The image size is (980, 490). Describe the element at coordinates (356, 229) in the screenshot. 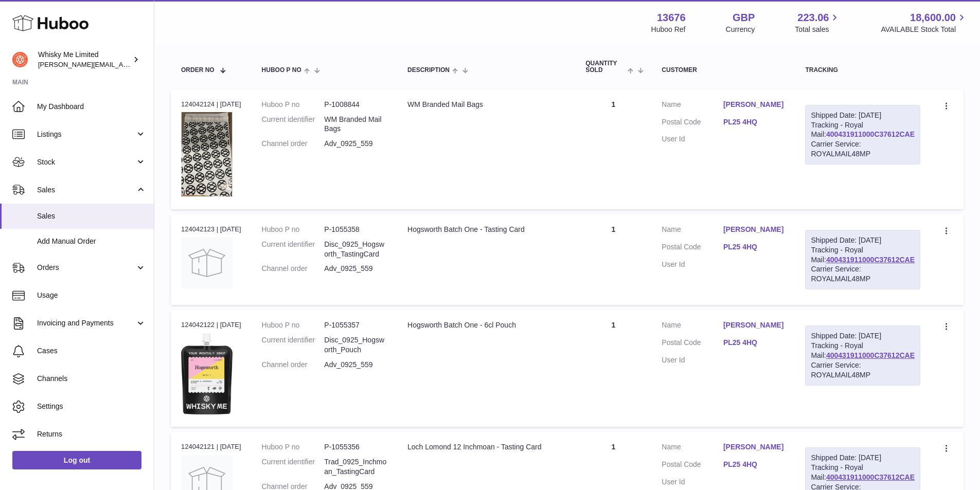

I see `dd: P-1055358` at that location.